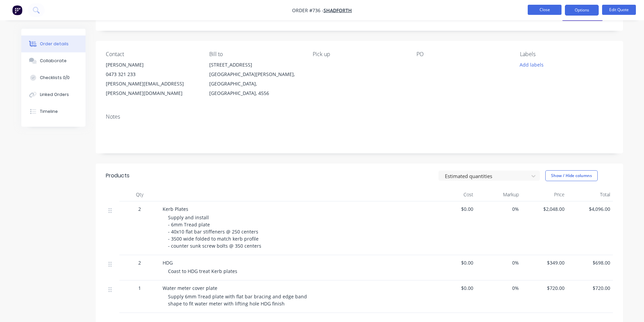 This screenshot has width=644, height=322. I want to click on div: Labels, so click(566, 54).